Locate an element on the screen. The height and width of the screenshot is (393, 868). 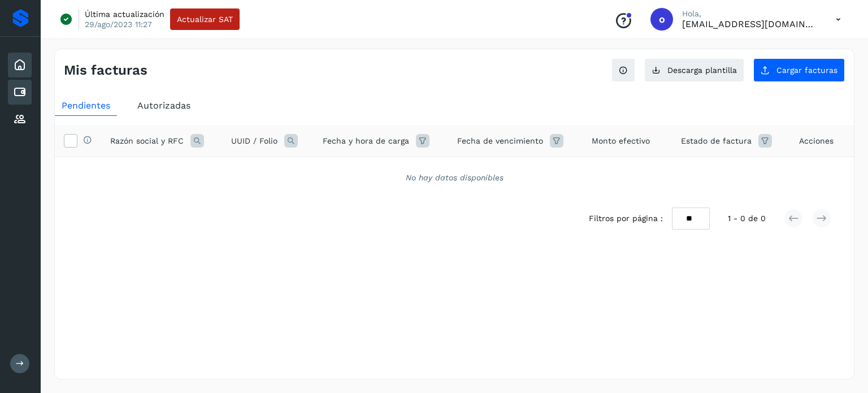
span: 1 - 0 de 0 is located at coordinates (746, 218).